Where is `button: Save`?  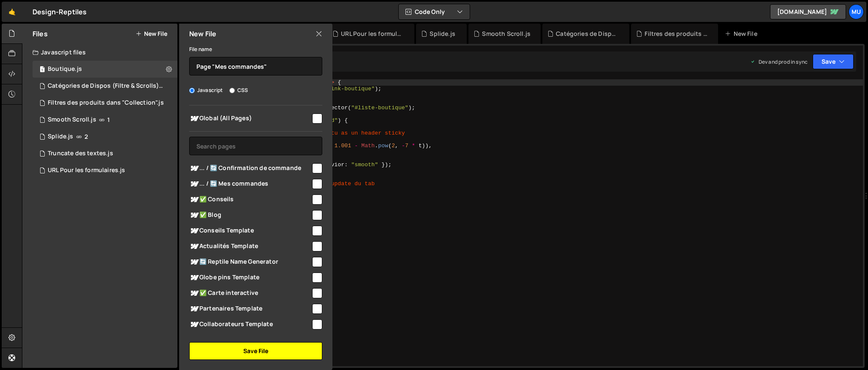 button: Save is located at coordinates (832, 61).